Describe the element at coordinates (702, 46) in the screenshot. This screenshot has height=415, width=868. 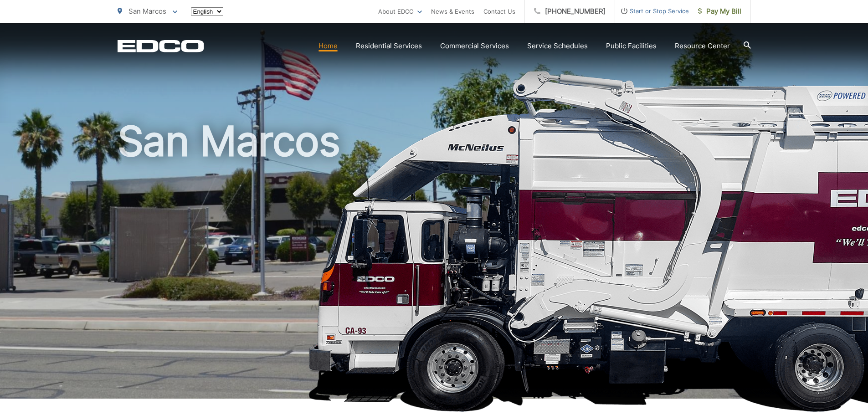
I see `a: Resource Center` at that location.